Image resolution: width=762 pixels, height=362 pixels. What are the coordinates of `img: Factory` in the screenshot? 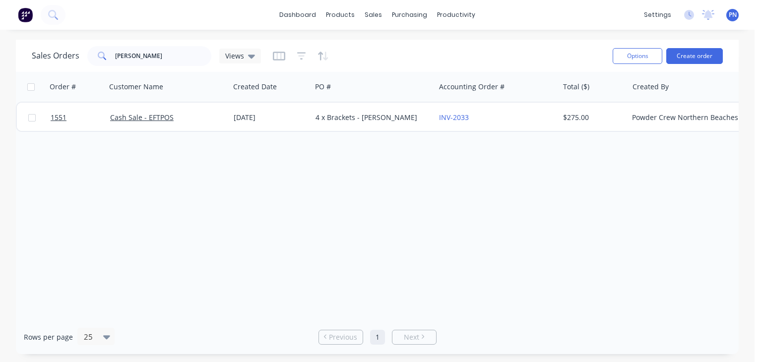 It's located at (25, 15).